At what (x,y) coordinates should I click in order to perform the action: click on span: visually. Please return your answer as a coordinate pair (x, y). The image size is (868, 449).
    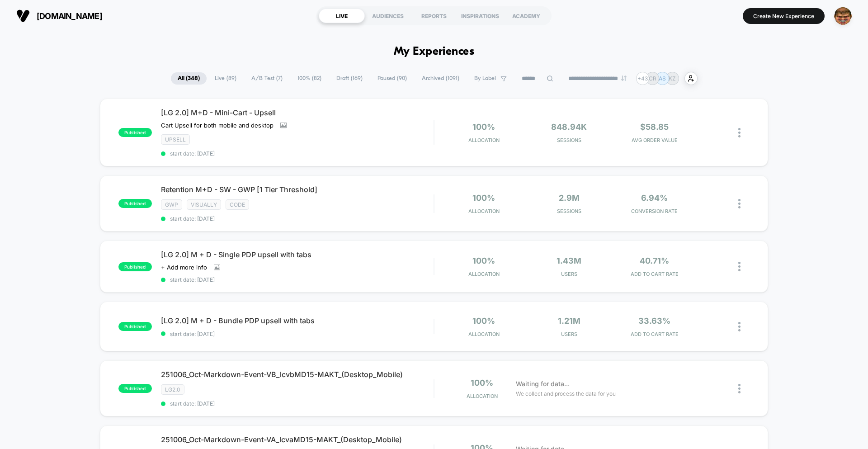
    Looking at the image, I should click on (204, 205).